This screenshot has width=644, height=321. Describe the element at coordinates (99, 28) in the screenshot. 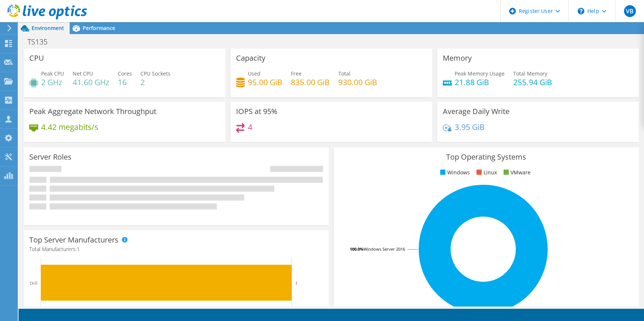

I see `span: Performance` at that location.